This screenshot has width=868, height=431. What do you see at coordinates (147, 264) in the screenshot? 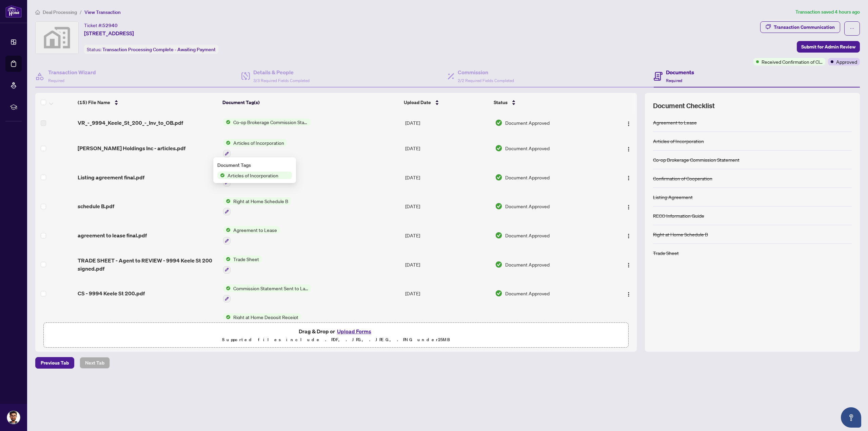
I see `span: TRADE SHEET - Agent to REVIEW - 9994 Keele St 200 signed.pdf` at bounding box center [147, 264].